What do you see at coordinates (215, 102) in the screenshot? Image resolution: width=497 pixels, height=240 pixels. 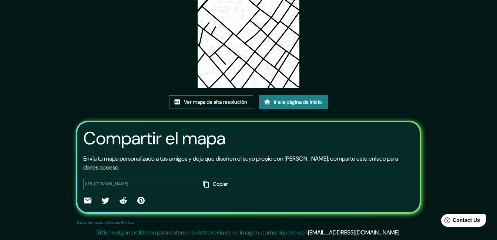 I see `font: Ver mapa de alta resolución` at bounding box center [215, 102].